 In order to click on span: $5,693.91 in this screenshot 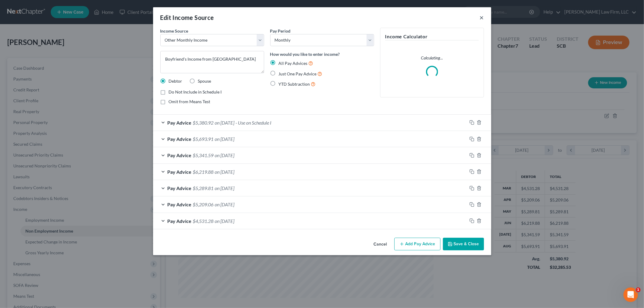, I will do `click(203, 139)`.